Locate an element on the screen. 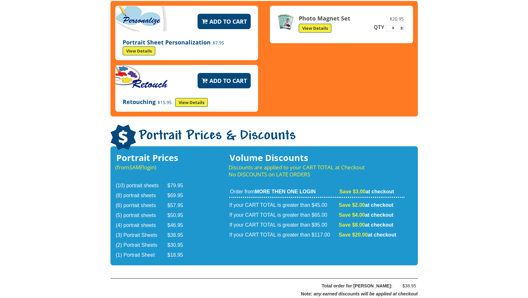 The height and width of the screenshot is (298, 528). h3: Volume Discounts is located at coordinates (316, 158).